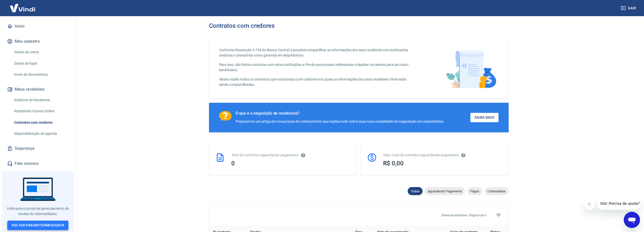  Describe the element at coordinates (415, 191) in the screenshot. I see `div: Todos` at that location.